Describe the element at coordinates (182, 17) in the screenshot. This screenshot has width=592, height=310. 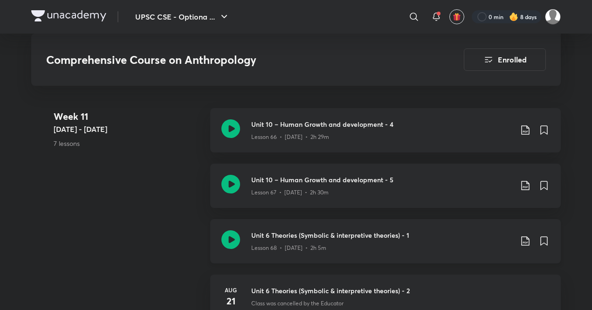
I see `button: UPSC CSE - Optiona ...` at that location.